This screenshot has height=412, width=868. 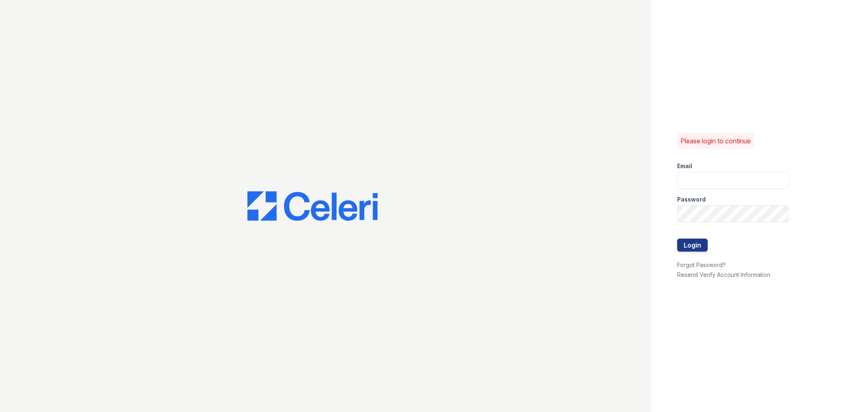 What do you see at coordinates (724, 274) in the screenshot?
I see `a: Resend Verify Account Information` at bounding box center [724, 274].